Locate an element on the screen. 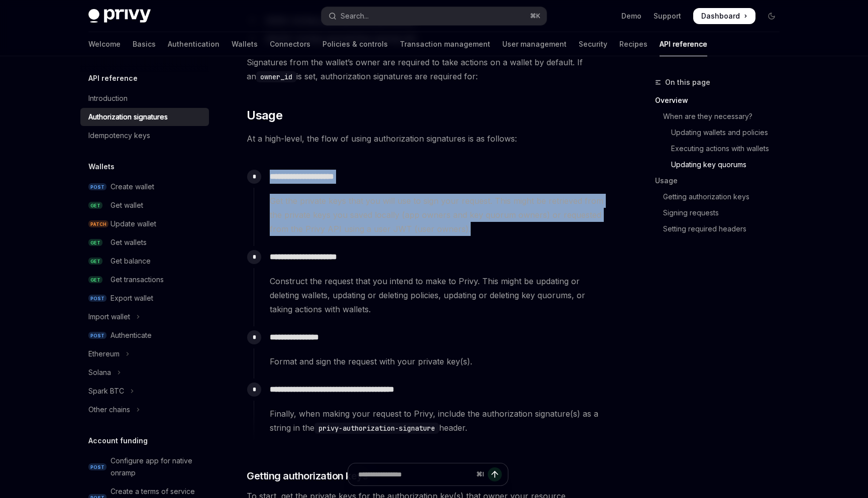  code: owner_id is located at coordinates (276, 76).